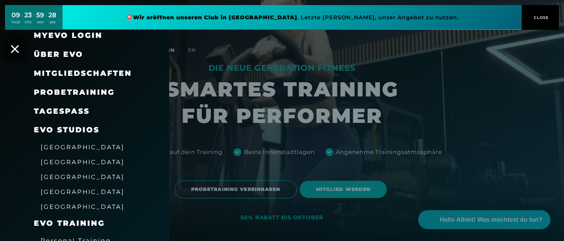 The image size is (564, 241). I want to click on div: 23, so click(28, 15).